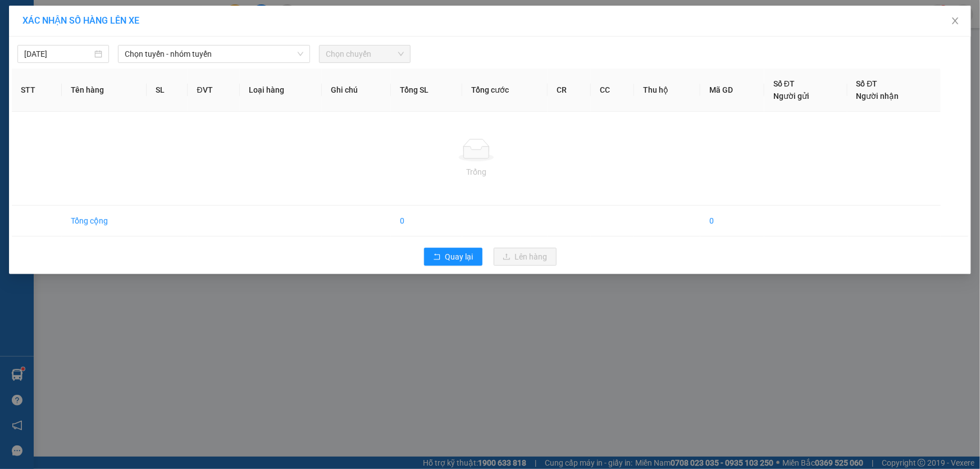 This screenshot has width=980, height=469. I want to click on th: Tổng cước, so click(505, 90).